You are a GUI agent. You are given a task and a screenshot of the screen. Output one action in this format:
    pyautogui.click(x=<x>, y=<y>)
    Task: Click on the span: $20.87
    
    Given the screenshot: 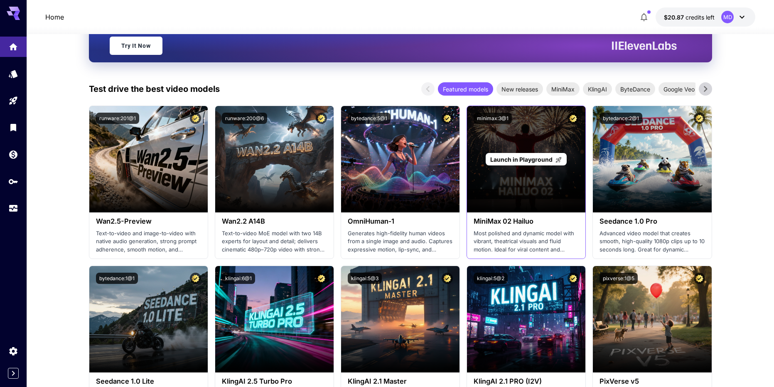 What is the action you would take?
    pyautogui.click(x=675, y=17)
    